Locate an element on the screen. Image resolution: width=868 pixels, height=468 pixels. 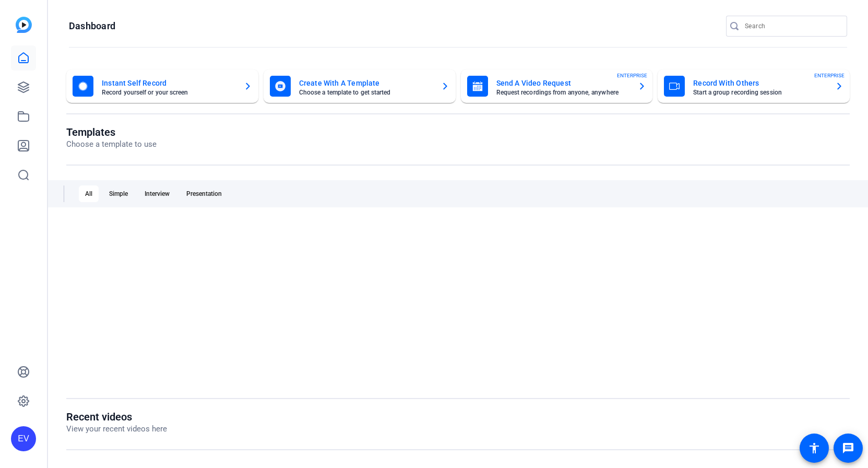
div: Interview is located at coordinates (157, 194).